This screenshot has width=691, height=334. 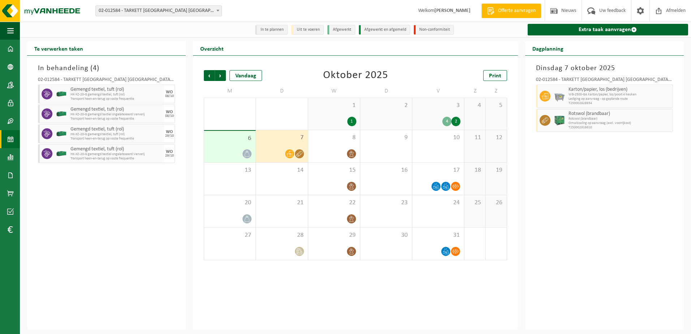 What do you see at coordinates (386, 235) in the screenshot?
I see `span: 30` at bounding box center [386, 235].